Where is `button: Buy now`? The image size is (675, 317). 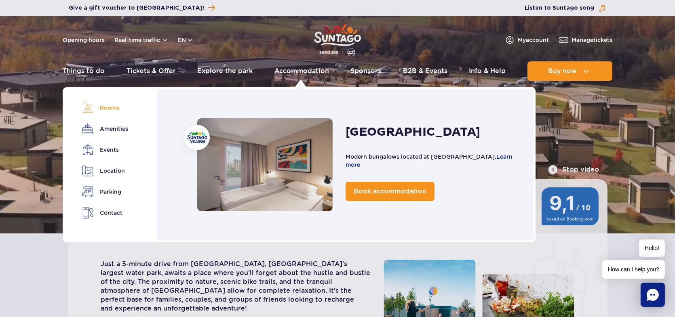
button: Buy now is located at coordinates (570, 71).